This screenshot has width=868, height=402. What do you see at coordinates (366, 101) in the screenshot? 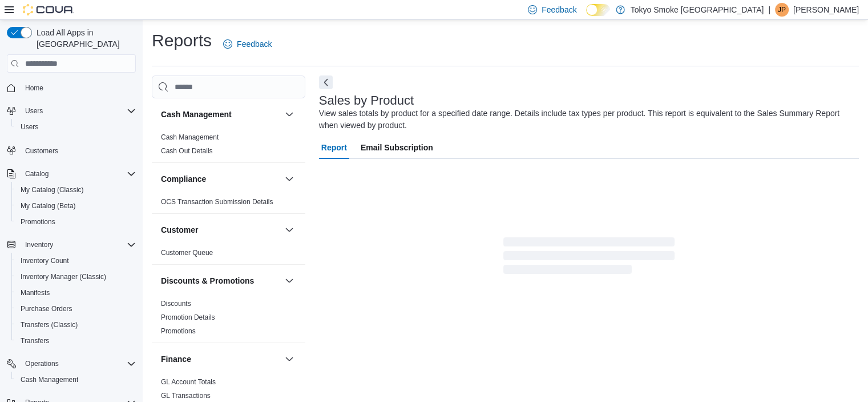
I see `h3: Sales by Product` at bounding box center [366, 101].